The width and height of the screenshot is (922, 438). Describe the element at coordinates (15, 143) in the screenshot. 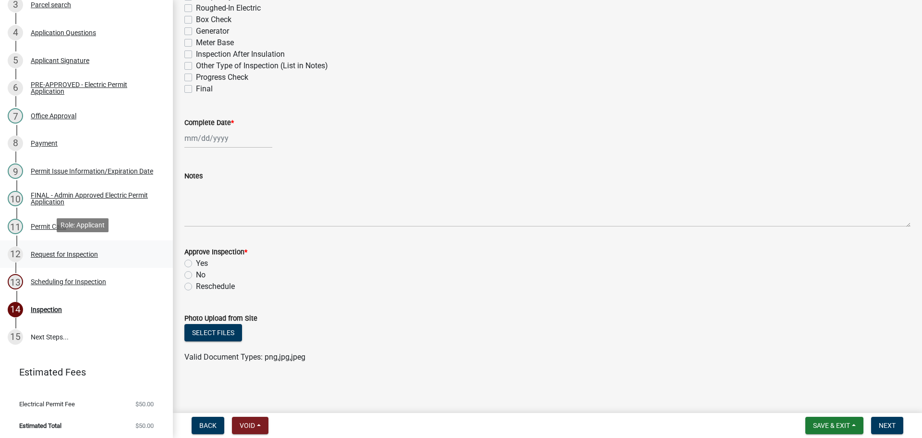

I see `div: 8` at that location.